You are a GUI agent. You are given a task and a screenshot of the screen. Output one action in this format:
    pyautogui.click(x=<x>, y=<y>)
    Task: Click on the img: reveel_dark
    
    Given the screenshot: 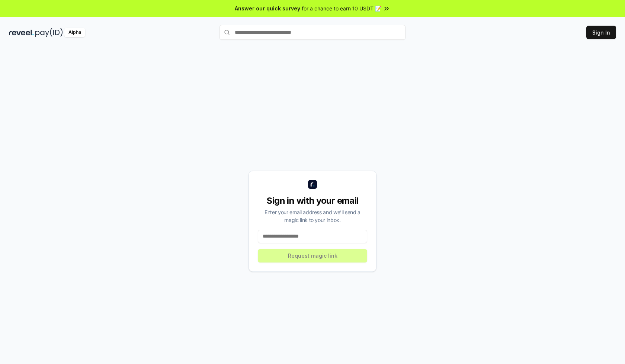 What is the action you would take?
    pyautogui.click(x=21, y=32)
    